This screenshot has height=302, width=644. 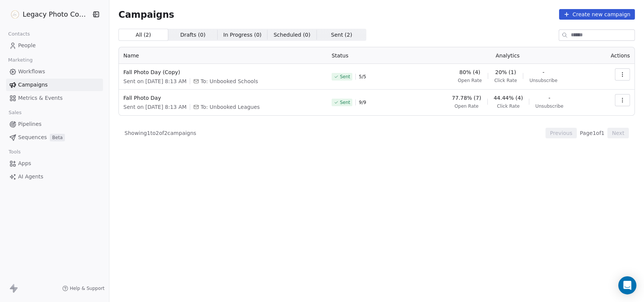 I want to click on span: Drafts ( 0 ), so click(x=193, y=35).